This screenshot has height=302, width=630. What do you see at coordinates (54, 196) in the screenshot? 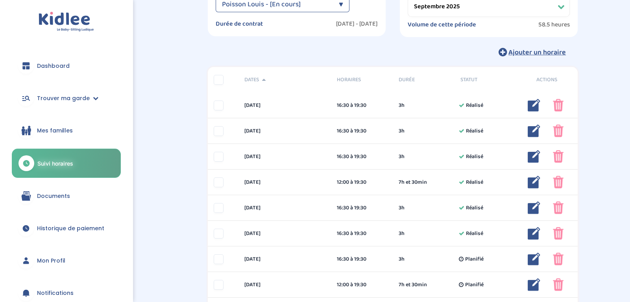
I see `span: Documents` at bounding box center [54, 196].